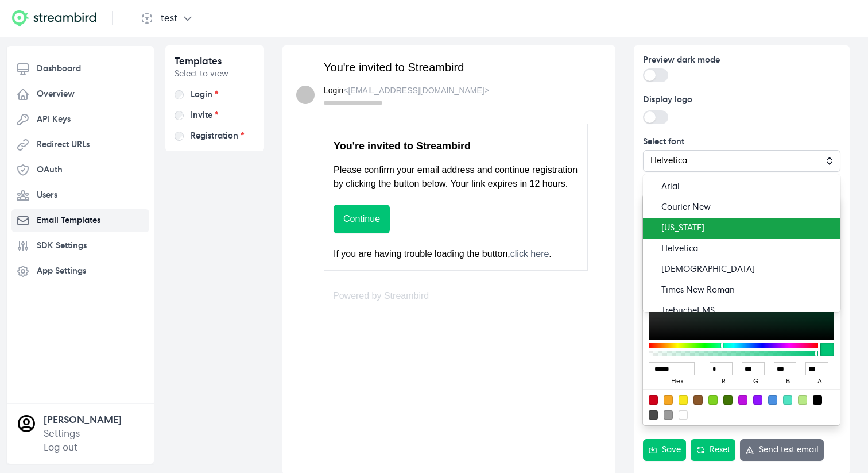 This screenshot has width=868, height=473. What do you see at coordinates (742, 142) in the screenshot?
I see `label: Select font` at bounding box center [742, 142].